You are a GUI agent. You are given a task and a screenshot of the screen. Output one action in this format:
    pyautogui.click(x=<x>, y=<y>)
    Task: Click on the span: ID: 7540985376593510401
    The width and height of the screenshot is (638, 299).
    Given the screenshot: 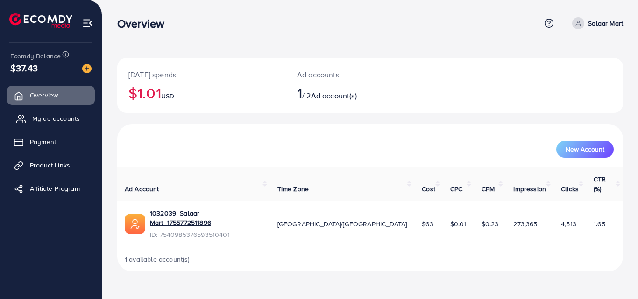 What is the action you would take?
    pyautogui.click(x=206, y=235)
    